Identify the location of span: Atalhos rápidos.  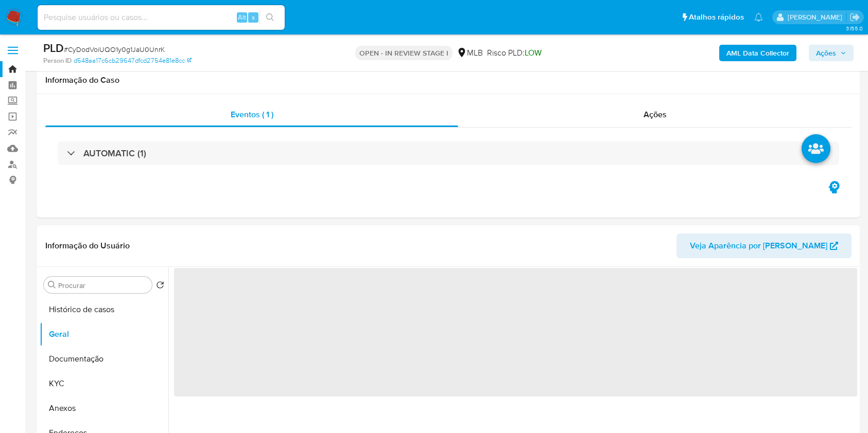
(716, 17).